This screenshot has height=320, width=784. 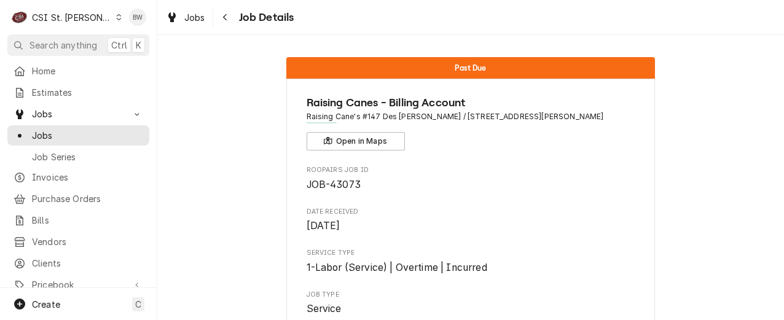 I want to click on a: Bills, so click(x=78, y=220).